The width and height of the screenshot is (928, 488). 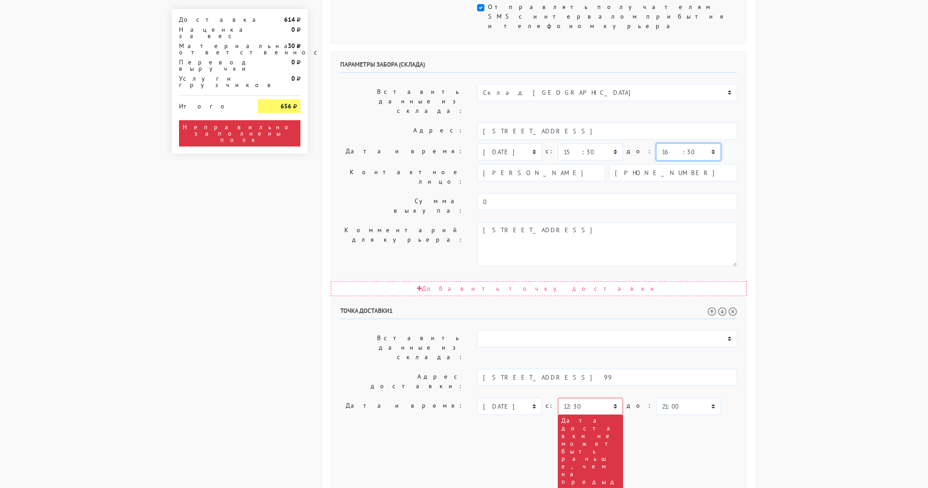 What do you see at coordinates (291, 46) in the screenshot?
I see `strong: 30` at bounding box center [291, 46].